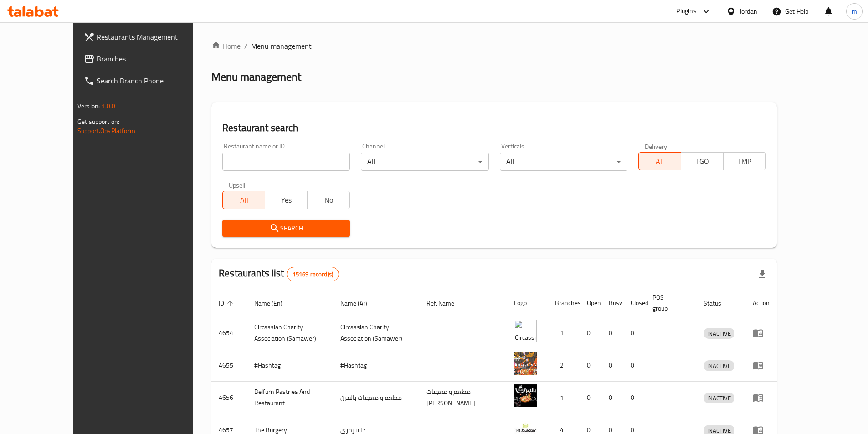  Describe the element at coordinates (359, 303) in the screenshot. I see `span: Name (Ar)` at that location.